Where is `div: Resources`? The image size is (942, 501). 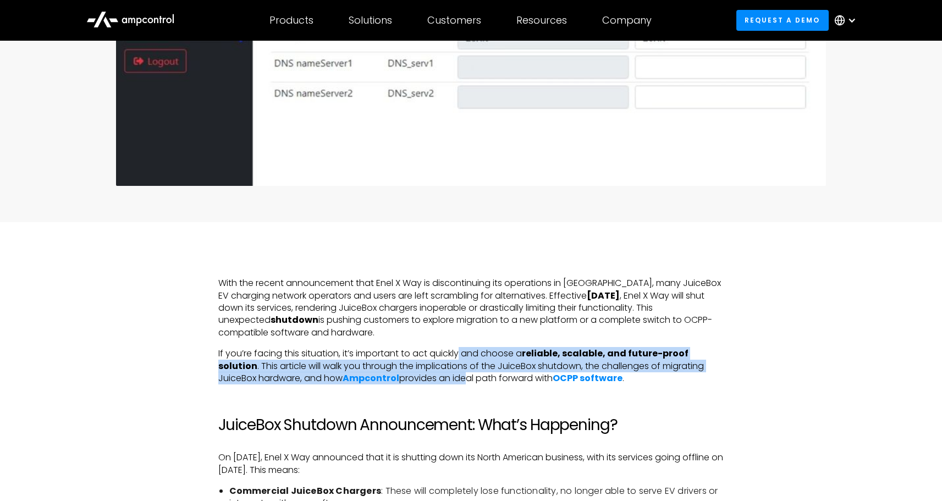 div: Resources is located at coordinates (541, 20).